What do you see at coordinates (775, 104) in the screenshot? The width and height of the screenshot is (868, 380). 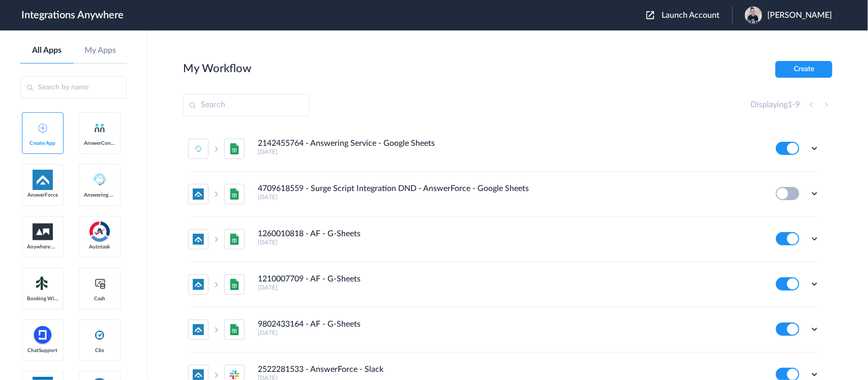 I see `h4: Displaying -` at bounding box center [775, 104].